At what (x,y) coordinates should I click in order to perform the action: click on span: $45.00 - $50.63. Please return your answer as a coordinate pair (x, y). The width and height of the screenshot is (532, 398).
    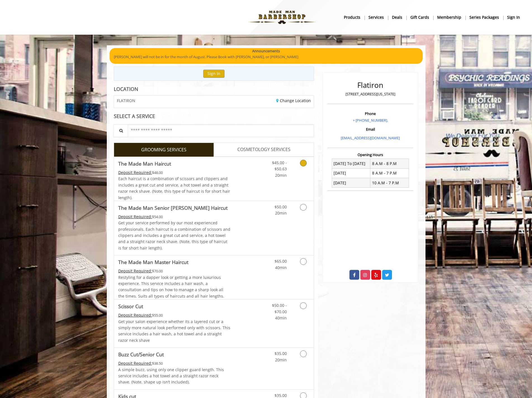
    Looking at the image, I should click on (280, 166).